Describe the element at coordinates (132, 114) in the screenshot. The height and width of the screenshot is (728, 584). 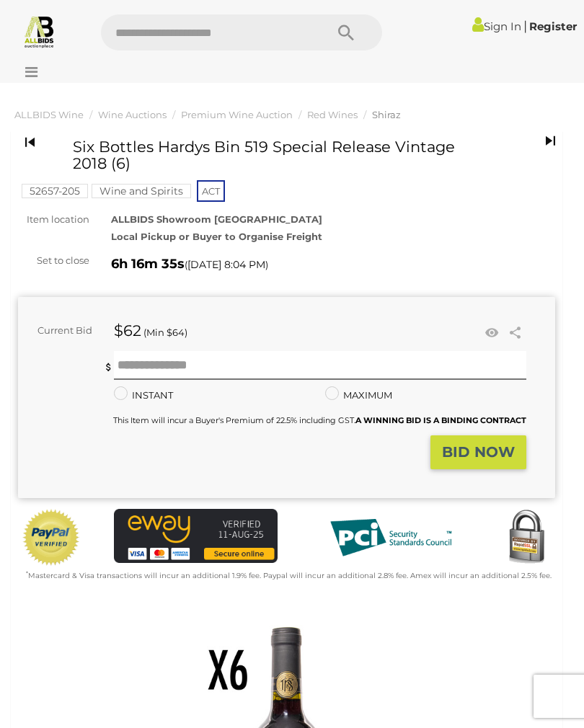
I see `span: Wine Auctions` at that location.